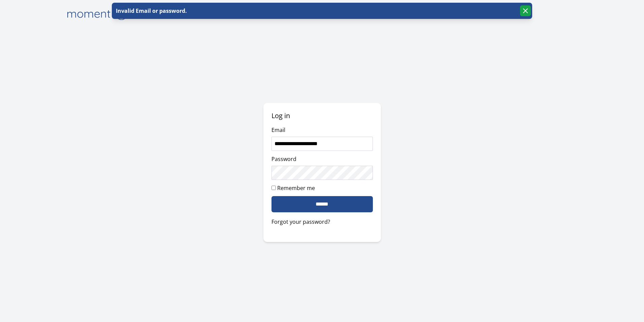 The width and height of the screenshot is (644, 322). I want to click on label: Password, so click(284, 159).